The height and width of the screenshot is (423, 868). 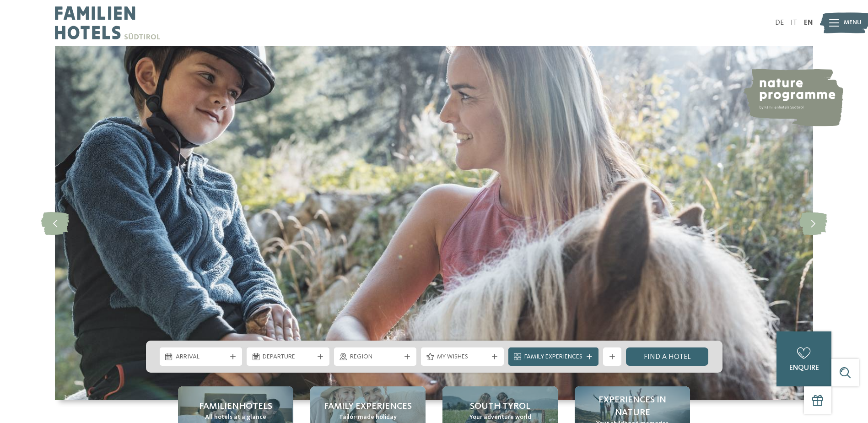 What do you see at coordinates (462, 357) in the screenshot?
I see `span: My wishes` at bounding box center [462, 357].